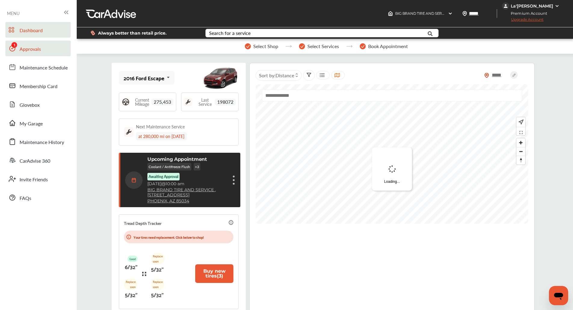 The width and height of the screenshot is (573, 310). I want to click on img: dollor_label_vector.a70140d1.svg, so click(93, 33).